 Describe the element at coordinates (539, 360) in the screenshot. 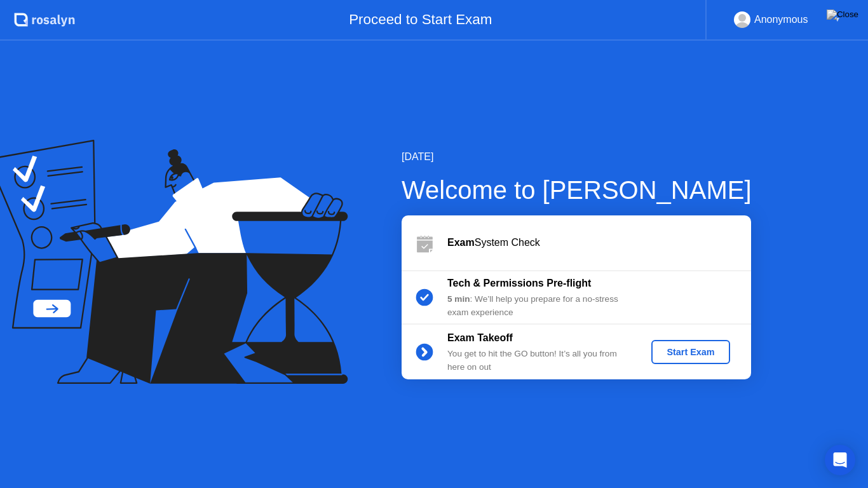

I see `div: You get to hit the GO button! It’s all you from here on out` at that location.